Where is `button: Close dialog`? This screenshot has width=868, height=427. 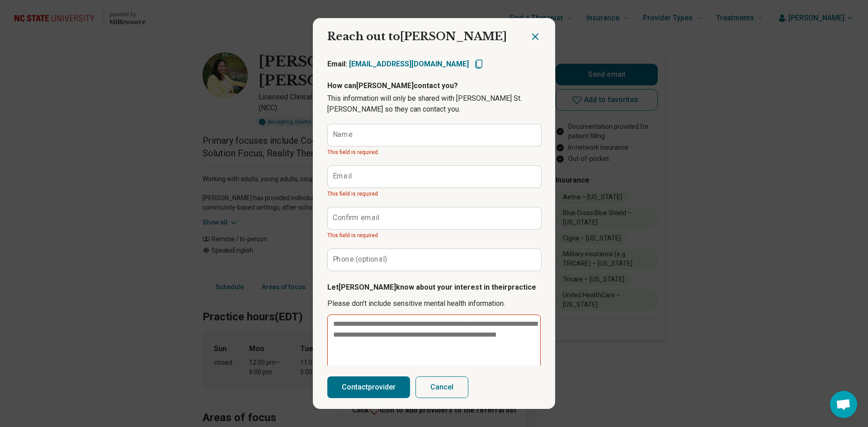 button: Close dialog is located at coordinates (535, 36).